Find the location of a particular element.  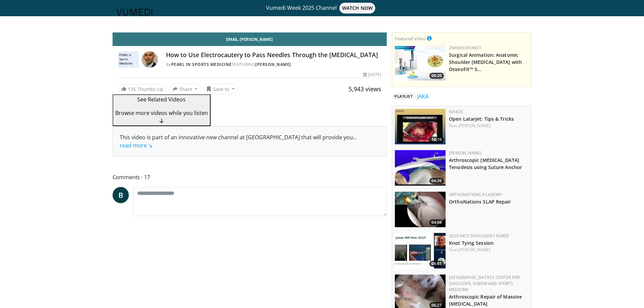

img: 430a6989-7565-4eaf-b61b-53a090b1d8eb.150x105_q85_crop-smart_upscale.jpg is located at coordinates (420, 209).